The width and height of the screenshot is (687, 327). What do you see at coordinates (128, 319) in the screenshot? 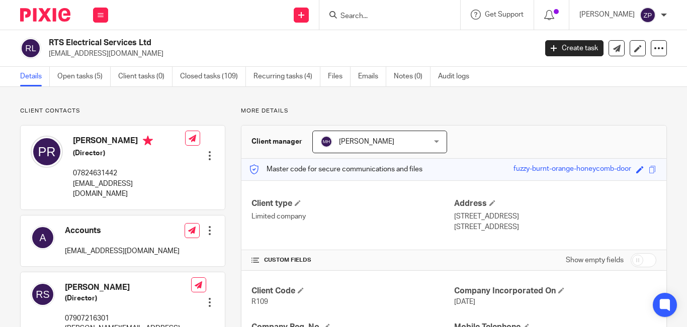
I see `p: 07907216301` at bounding box center [128, 319].